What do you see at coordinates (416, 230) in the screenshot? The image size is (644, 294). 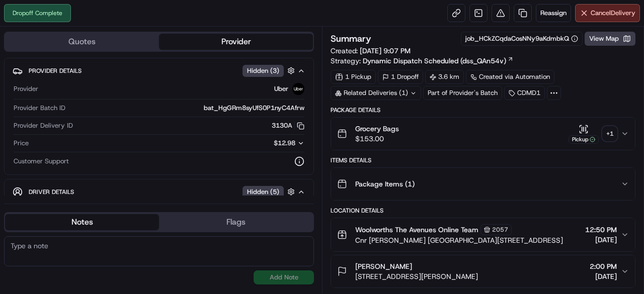 I see `span: Woolworths The Avenues Online Team` at bounding box center [416, 230].